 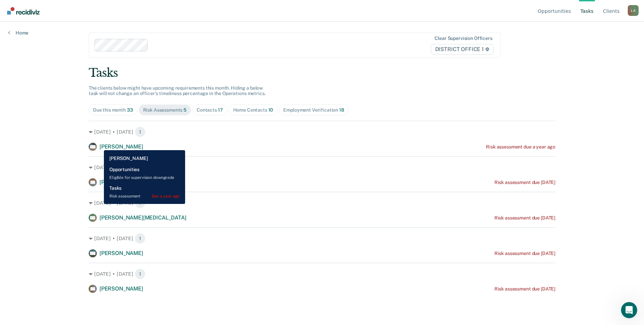 I want to click on div: Due this month, so click(x=113, y=110).